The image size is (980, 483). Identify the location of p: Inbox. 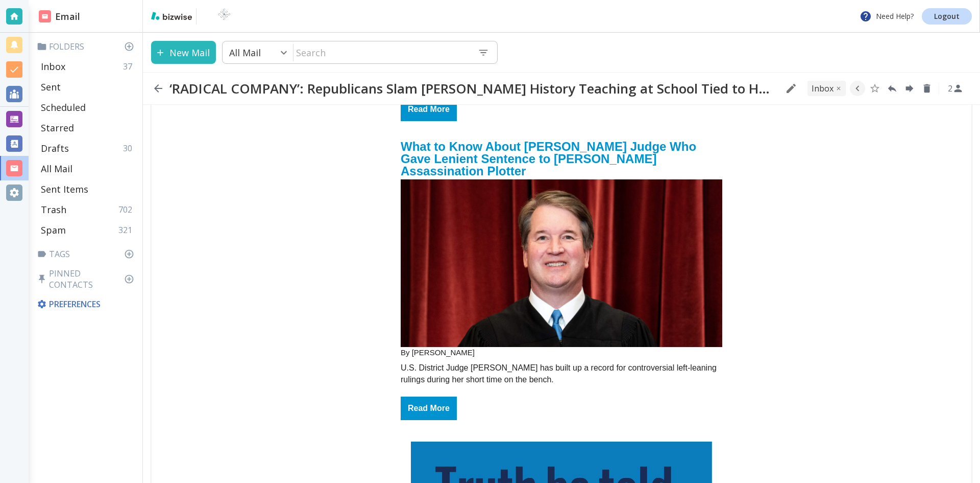
(53, 67).